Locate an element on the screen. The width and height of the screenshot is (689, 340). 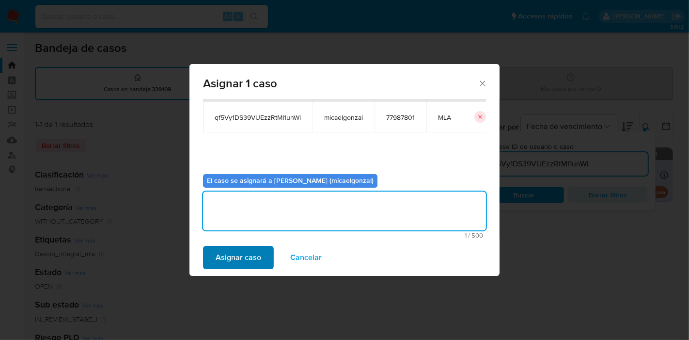
span: qf5Vy1DS39VUEzzRtMI1unWi is located at coordinates (258, 117).